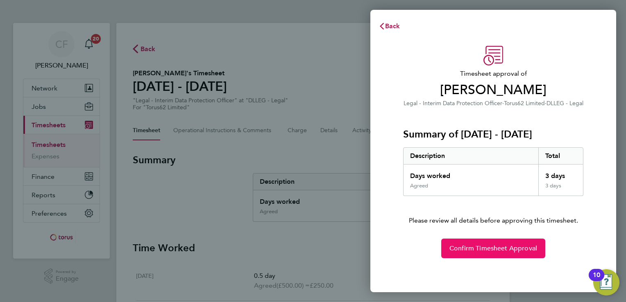 The height and width of the screenshot is (302, 626). Describe the element at coordinates (453, 103) in the screenshot. I see `span: Legal - Interim Data Protection Officer` at that location.